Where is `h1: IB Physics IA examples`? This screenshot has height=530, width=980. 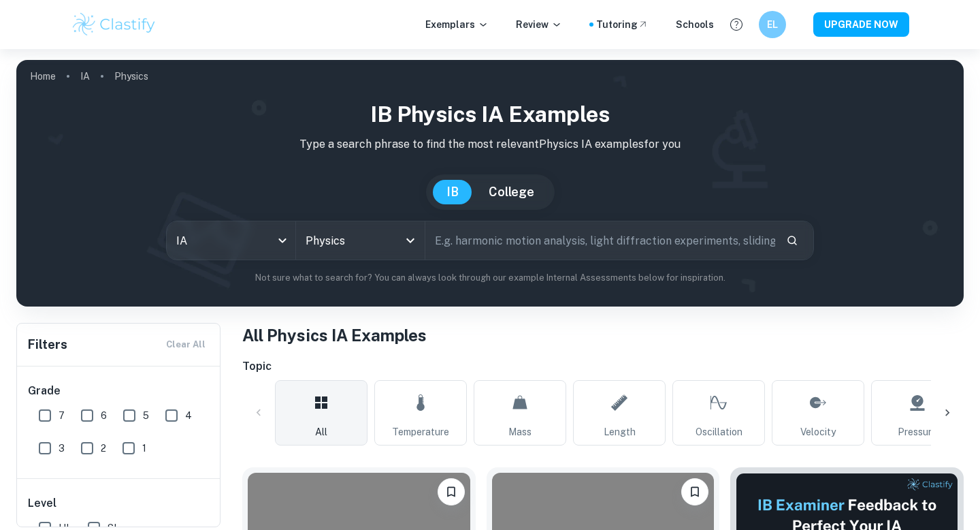 h1: IB Physics IA examples is located at coordinates (490, 115).